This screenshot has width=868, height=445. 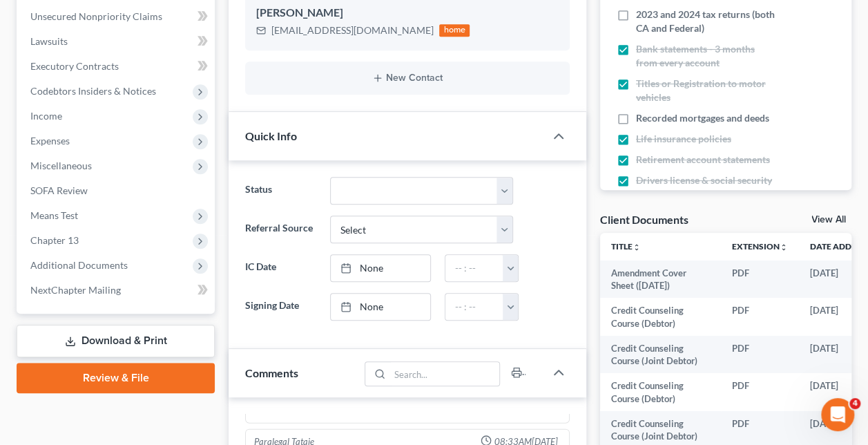 I want to click on label: Status, so click(x=280, y=190).